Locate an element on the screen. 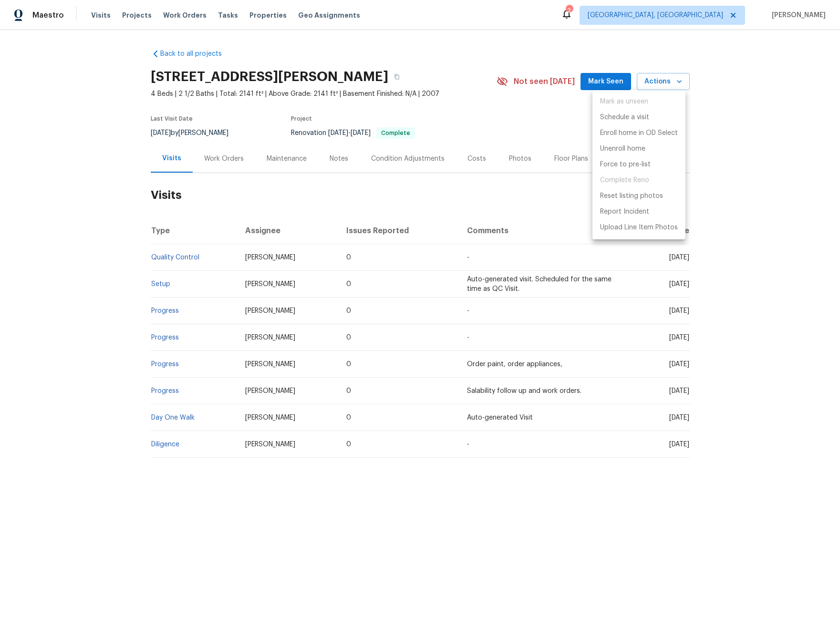  p: Enroll home in OD Select is located at coordinates (638, 133).